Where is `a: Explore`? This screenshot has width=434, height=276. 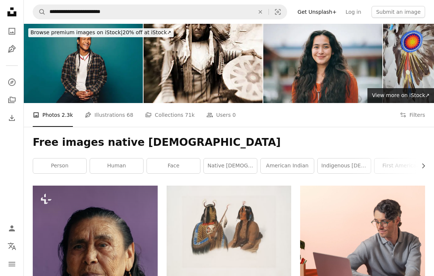 a: Explore is located at coordinates (12, 82).